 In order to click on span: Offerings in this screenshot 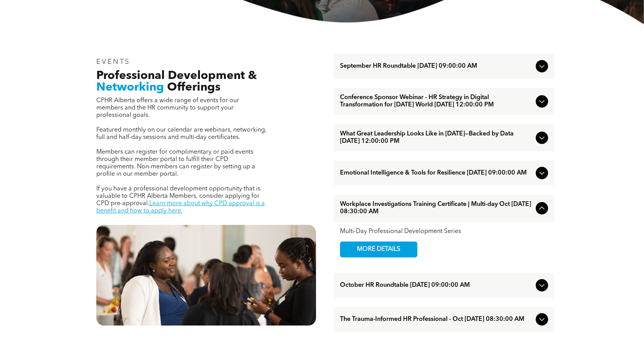, I will do `click(194, 87)`.